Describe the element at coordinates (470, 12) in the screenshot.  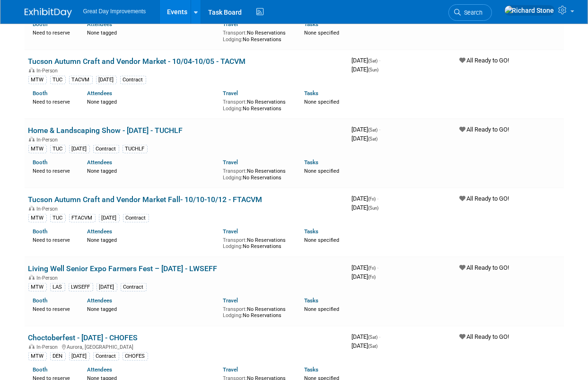
I see `a: Search` at that location.